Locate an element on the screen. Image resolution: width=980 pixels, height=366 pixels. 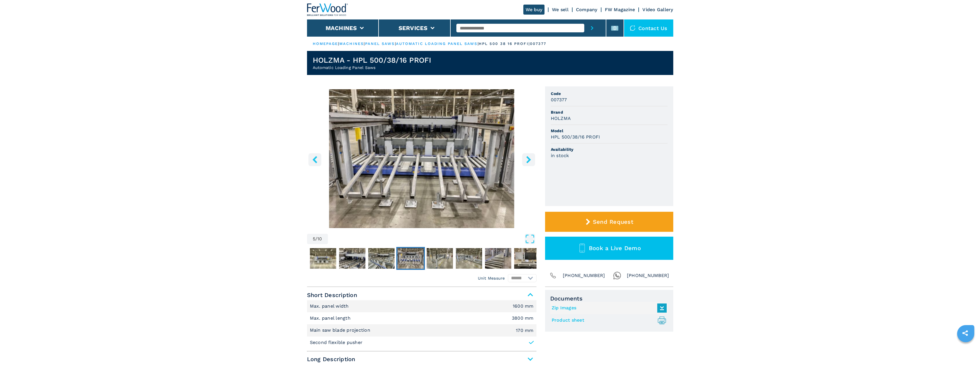
img: 527939c0f93ca96fe62f277cc93e1c20 is located at coordinates (440, 258).